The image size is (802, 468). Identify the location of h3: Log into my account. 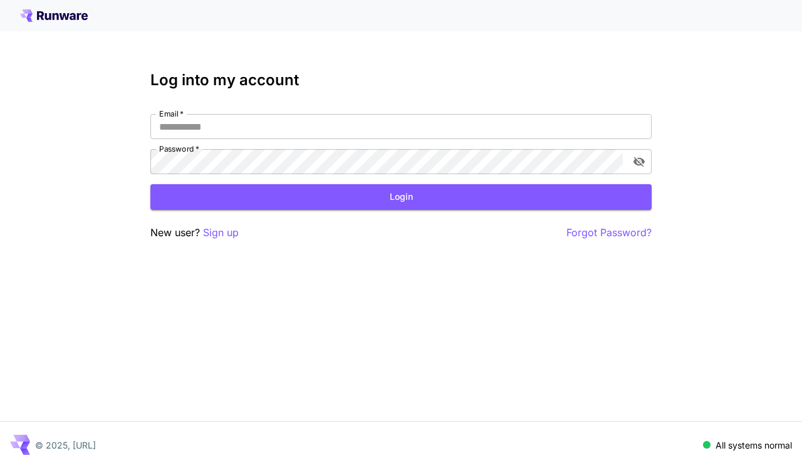
(401, 80).